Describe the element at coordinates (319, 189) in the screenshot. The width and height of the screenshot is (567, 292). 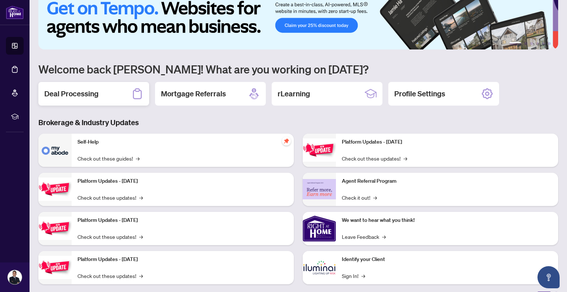
I see `img: Agent Referral Program` at that location.